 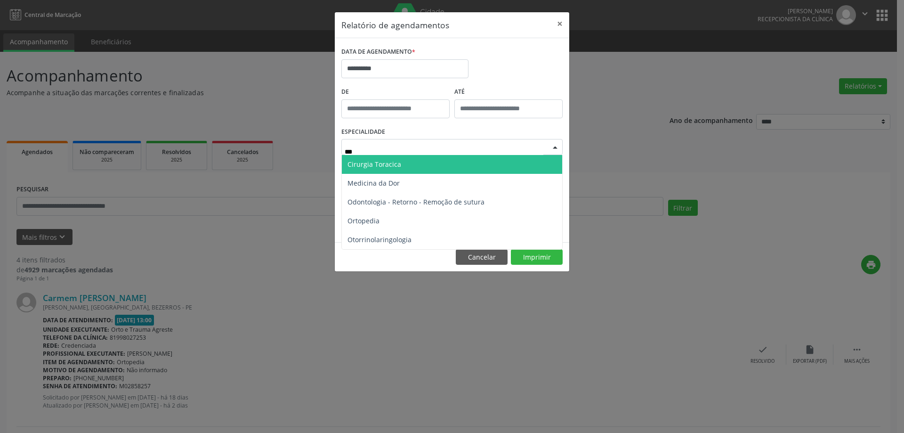 I want to click on button: Cancelar, so click(x=482, y=257).